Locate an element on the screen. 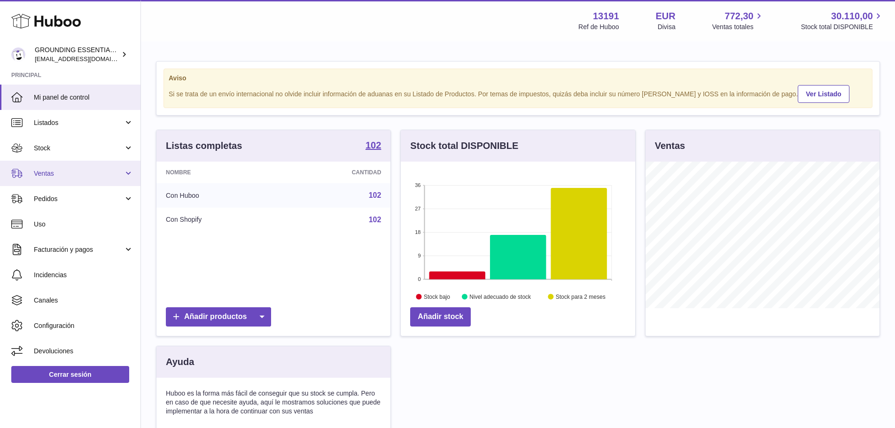 Image resolution: width=895 pixels, height=428 pixels. text: 27 is located at coordinates (418, 209).